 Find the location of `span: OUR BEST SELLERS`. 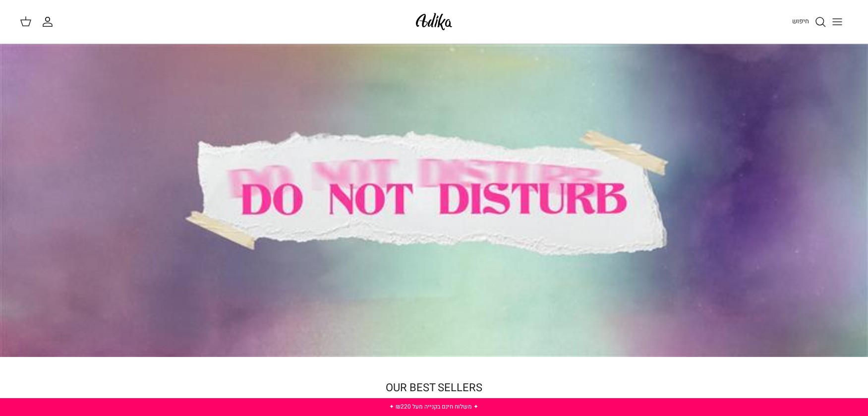

span: OUR BEST SELLERS is located at coordinates (434, 388).